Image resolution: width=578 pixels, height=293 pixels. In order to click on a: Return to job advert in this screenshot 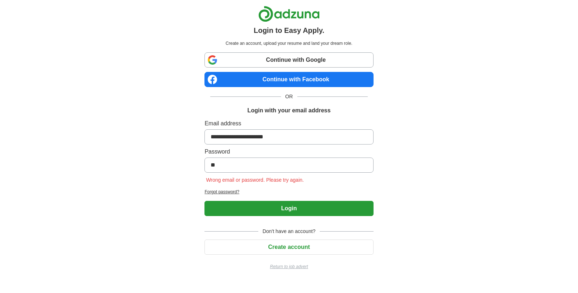, I will do `click(289, 266)`.